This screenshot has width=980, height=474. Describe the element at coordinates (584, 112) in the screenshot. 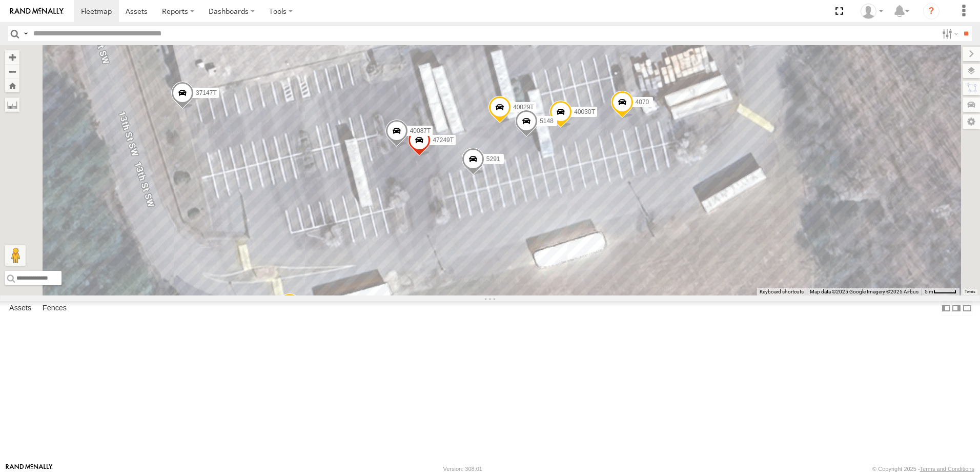

I see `span: 40030T` at that location.